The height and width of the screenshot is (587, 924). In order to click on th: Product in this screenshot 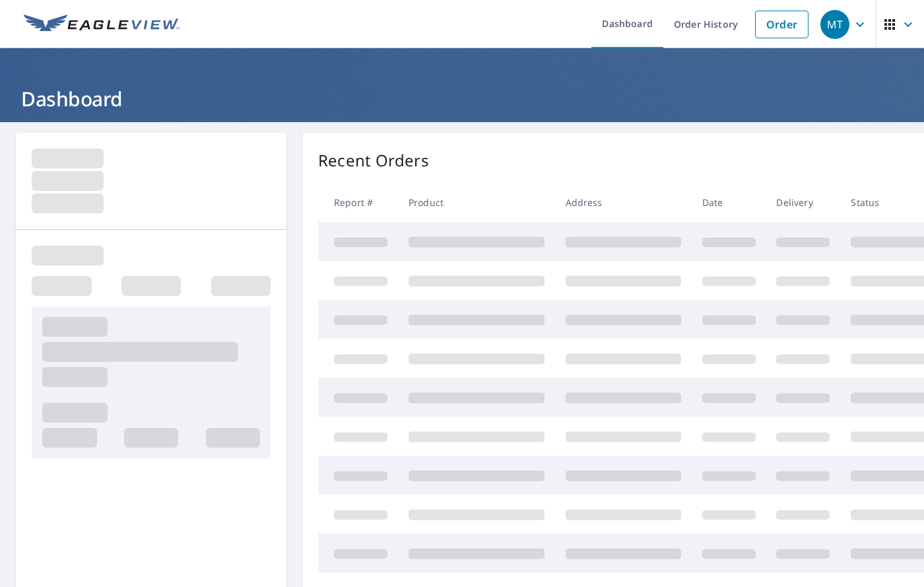, I will do `click(477, 202)`.